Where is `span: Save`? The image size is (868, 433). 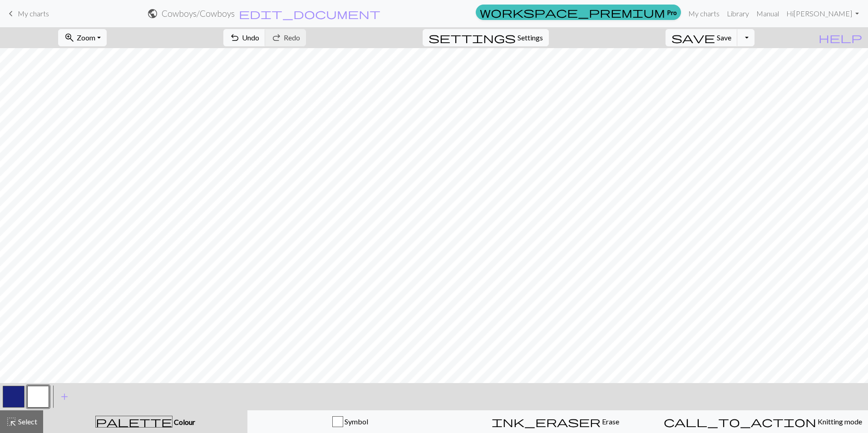
span: Save is located at coordinates (724, 37).